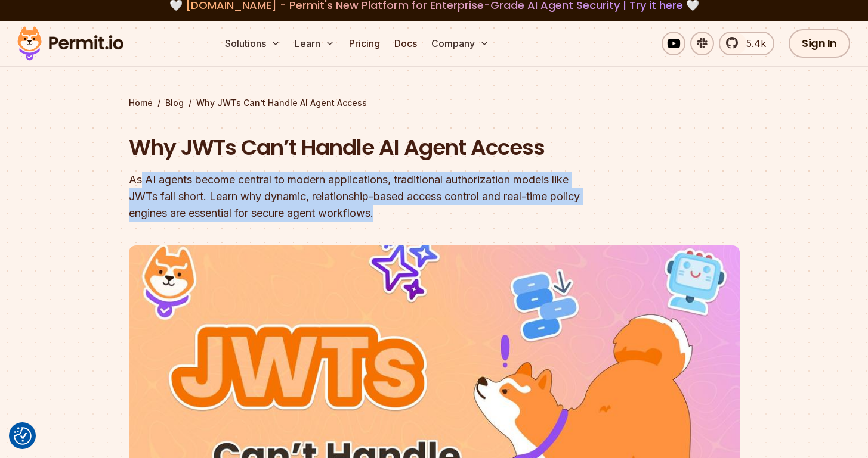 The image size is (868, 458). Describe the element at coordinates (406, 43) in the screenshot. I see `a: Docs` at that location.